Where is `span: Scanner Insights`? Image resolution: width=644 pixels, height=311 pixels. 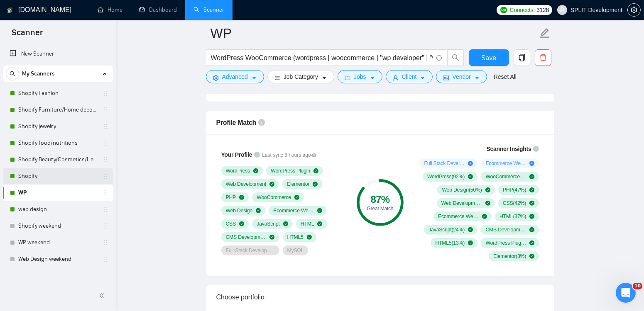 span: Scanner Insights is located at coordinates (509, 149).